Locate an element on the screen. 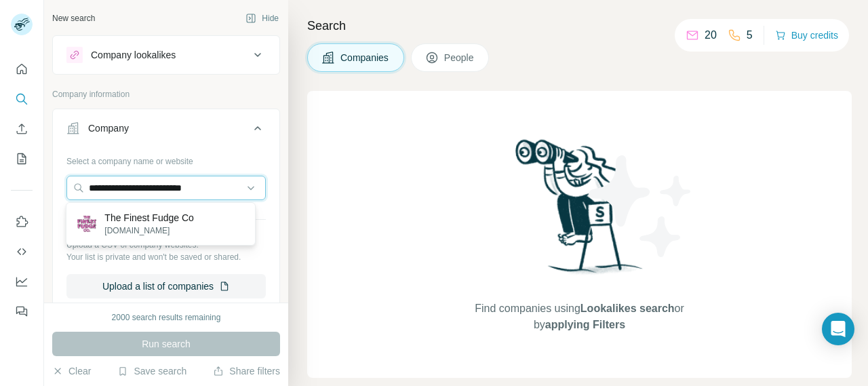 This screenshot has width=868, height=386. button: Search is located at coordinates (22, 99).